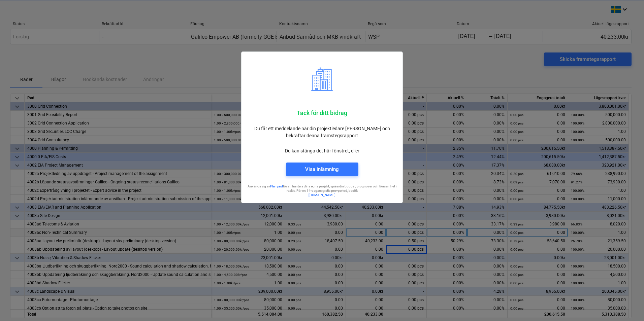  I want to click on button: Visa inlämning, so click(322, 170).